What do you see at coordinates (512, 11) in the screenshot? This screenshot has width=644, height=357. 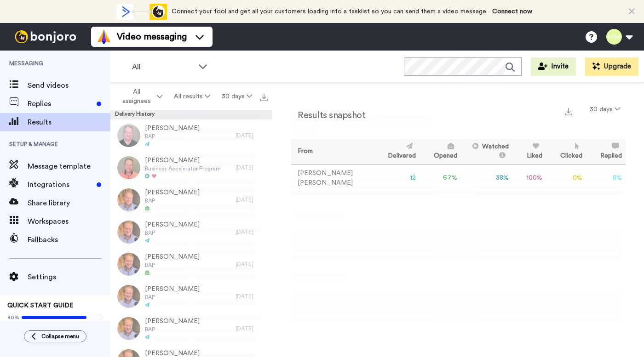 I see `a: Connect now` at bounding box center [512, 11].